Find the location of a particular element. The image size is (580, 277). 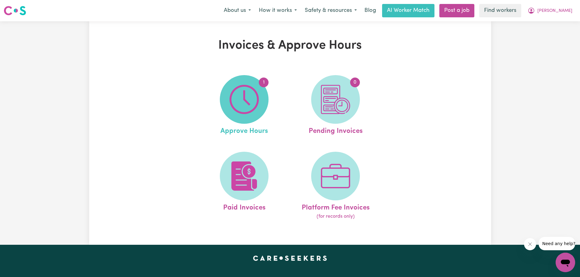

a: Platform Fee Invoices(for records only) is located at coordinates (335, 186).